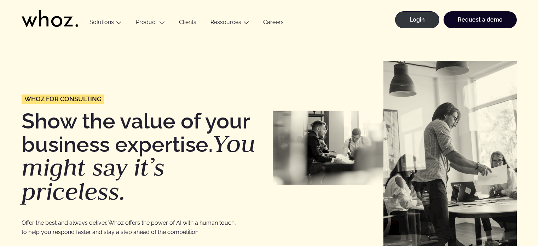  Describe the element at coordinates (187, 23) in the screenshot. I see `a: Clients` at that location.